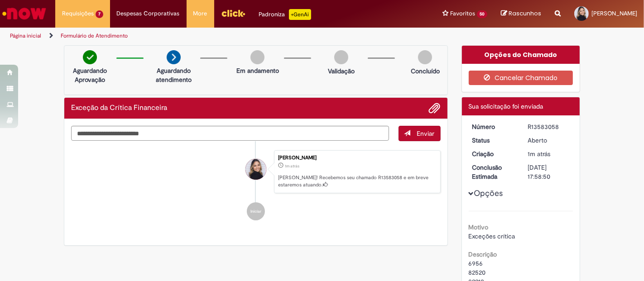 Image resolution: width=644 pixels, height=281 pixels. Describe the element at coordinates (426, 71) in the screenshot. I see `p: Concluído` at that location.